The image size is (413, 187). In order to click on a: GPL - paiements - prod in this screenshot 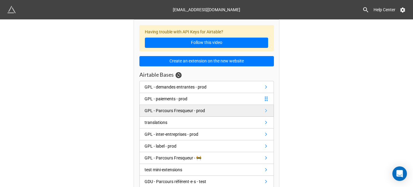, I will do `click(206, 99)`.